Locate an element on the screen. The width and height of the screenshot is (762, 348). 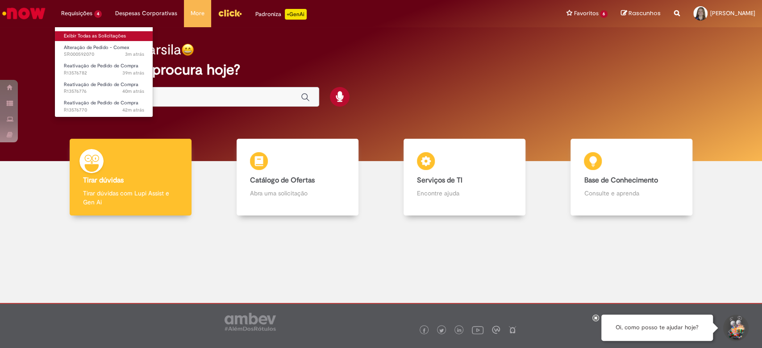
a: Rascunhos is located at coordinates (640, 13).